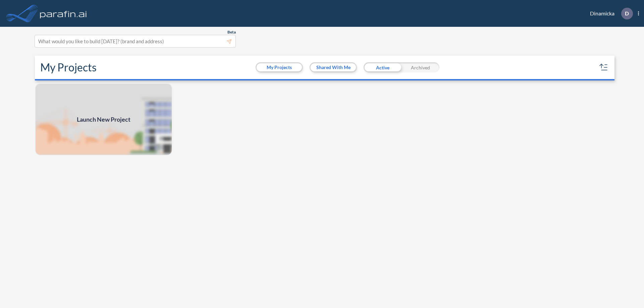 The image size is (644, 308). What do you see at coordinates (383, 67) in the screenshot?
I see `div: Active` at bounding box center [383, 67].